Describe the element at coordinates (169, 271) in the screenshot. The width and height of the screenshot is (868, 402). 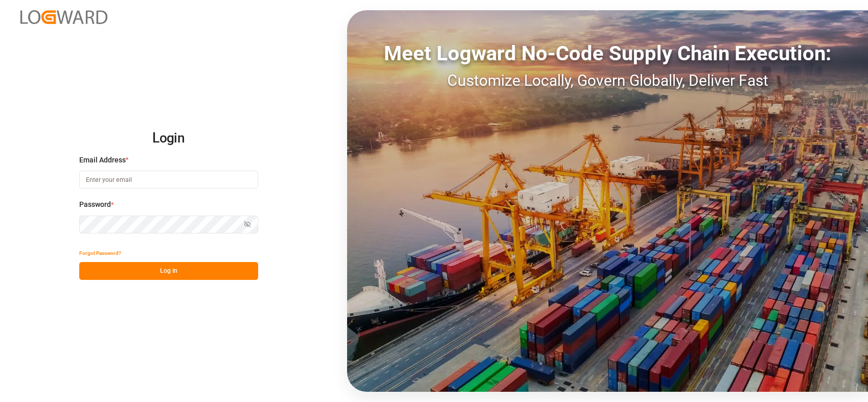
I see `button: Log In` at that location.